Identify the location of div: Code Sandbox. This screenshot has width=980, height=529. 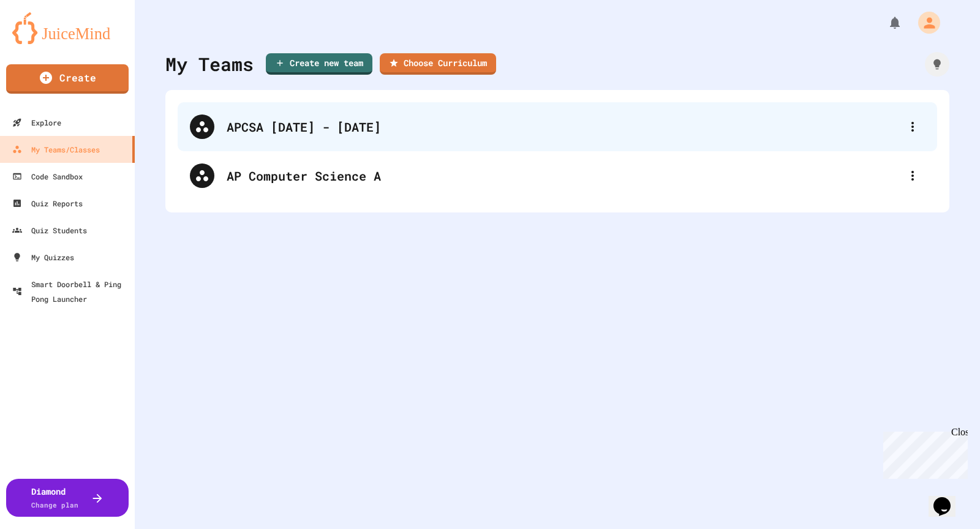
(47, 177).